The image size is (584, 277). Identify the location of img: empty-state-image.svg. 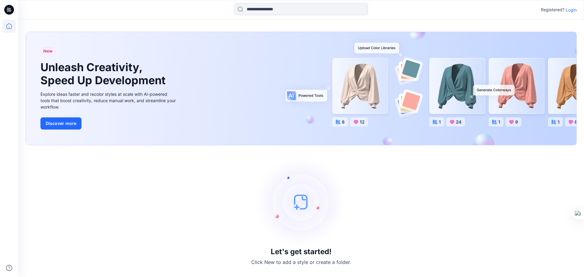
(301, 202).